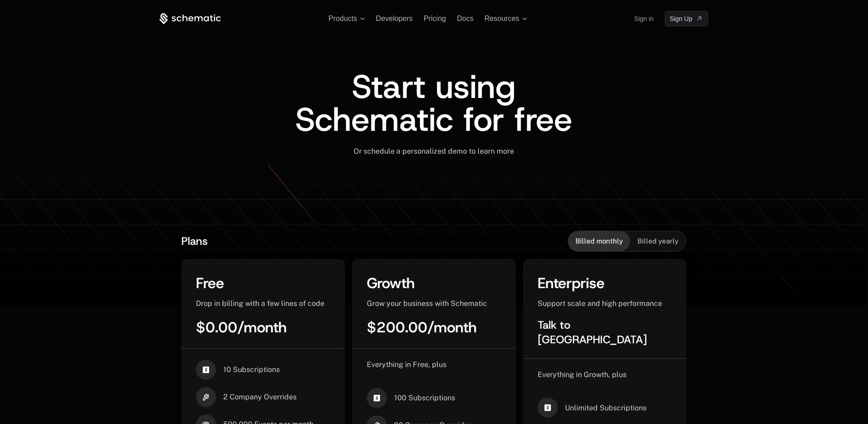 This screenshot has height=424, width=868. What do you see at coordinates (644, 19) in the screenshot?
I see `a: Sign in` at bounding box center [644, 19].